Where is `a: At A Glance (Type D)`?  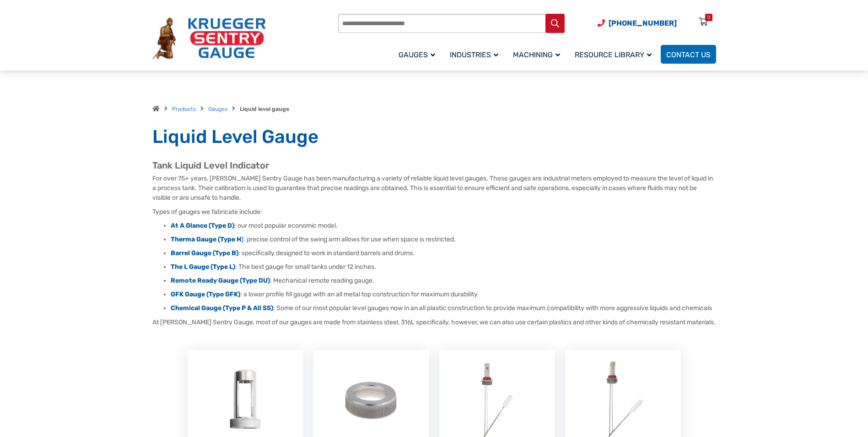
a: At A Glance (Type D) is located at coordinates (202, 225).